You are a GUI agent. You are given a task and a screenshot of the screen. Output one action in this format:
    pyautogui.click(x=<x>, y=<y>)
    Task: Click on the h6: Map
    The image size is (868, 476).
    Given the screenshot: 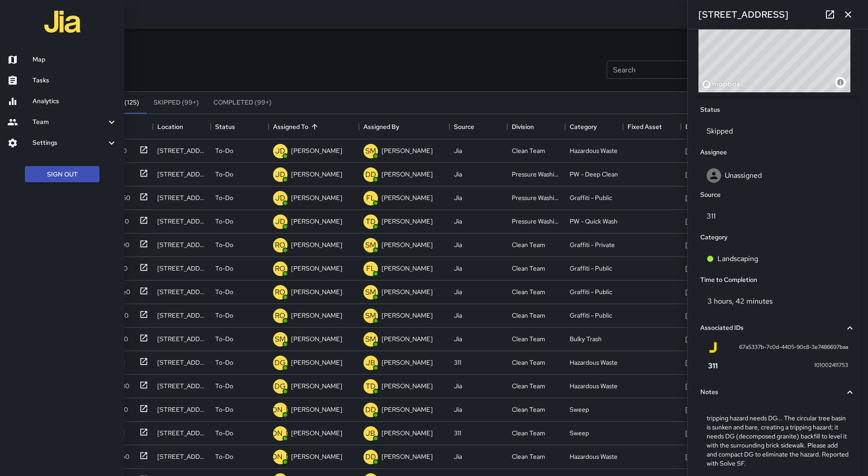 What is the action you would take?
    pyautogui.click(x=75, y=60)
    